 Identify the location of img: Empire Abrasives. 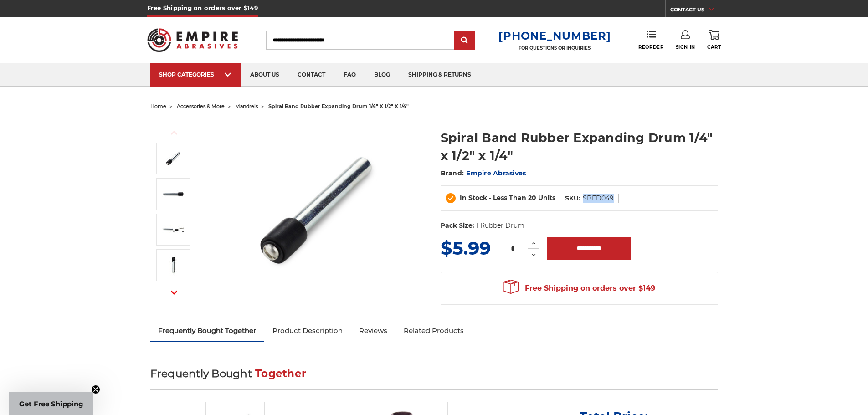
(193, 40).